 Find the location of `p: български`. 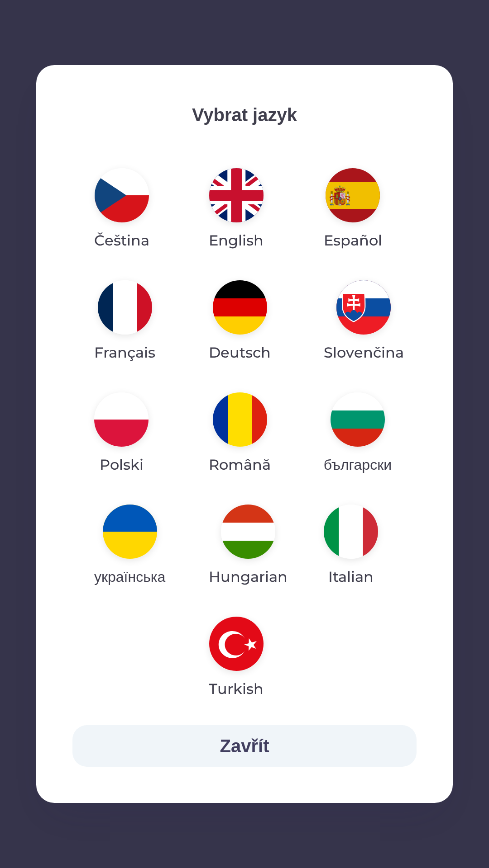

p: български is located at coordinates (358, 465).